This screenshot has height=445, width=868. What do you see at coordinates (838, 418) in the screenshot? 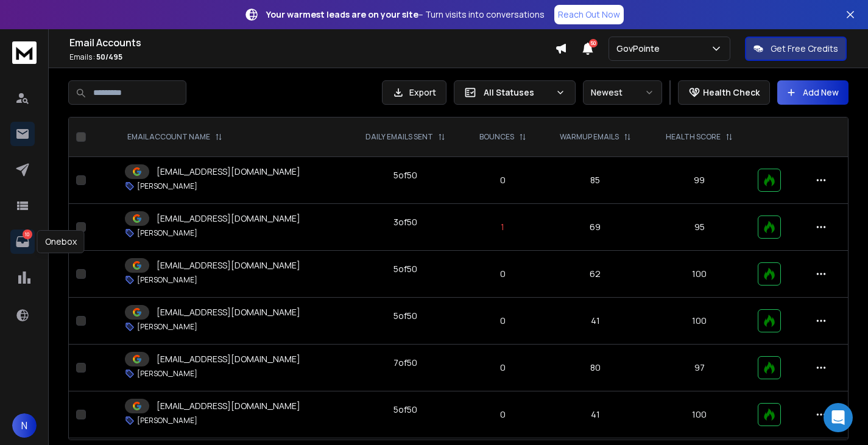
I see `div: Open Intercom Messenger` at bounding box center [838, 418].